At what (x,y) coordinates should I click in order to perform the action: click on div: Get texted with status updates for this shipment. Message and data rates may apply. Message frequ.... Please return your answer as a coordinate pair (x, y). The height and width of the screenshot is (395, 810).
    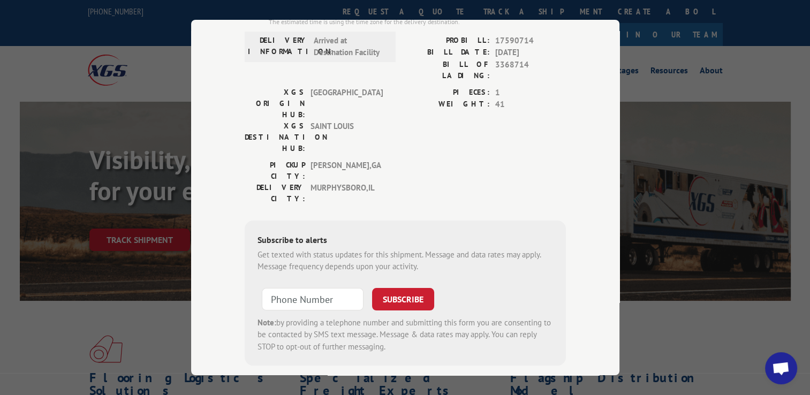
    Looking at the image, I should click on (405, 260).